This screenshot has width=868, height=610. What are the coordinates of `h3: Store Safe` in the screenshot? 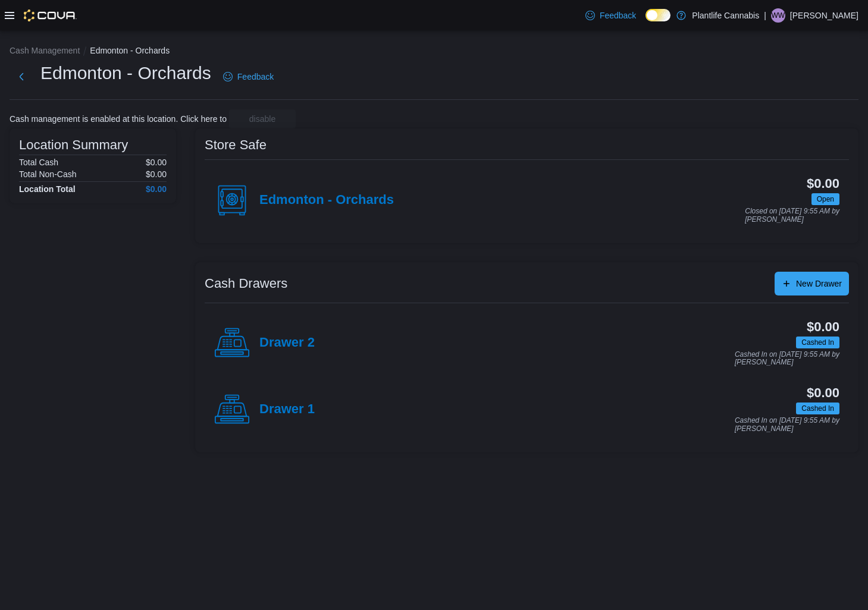 It's located at (236, 145).